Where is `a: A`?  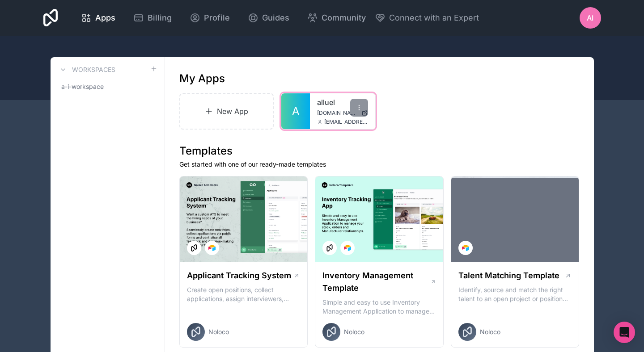 a: A is located at coordinates (296, 112).